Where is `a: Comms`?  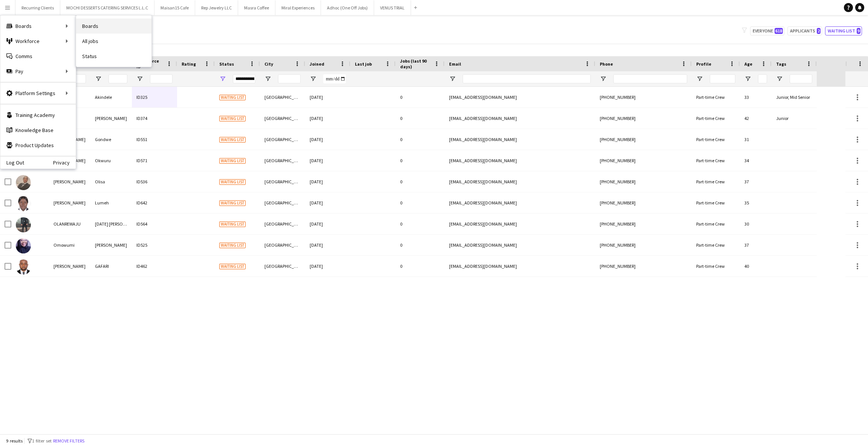
a: Comms is located at coordinates (38, 56).